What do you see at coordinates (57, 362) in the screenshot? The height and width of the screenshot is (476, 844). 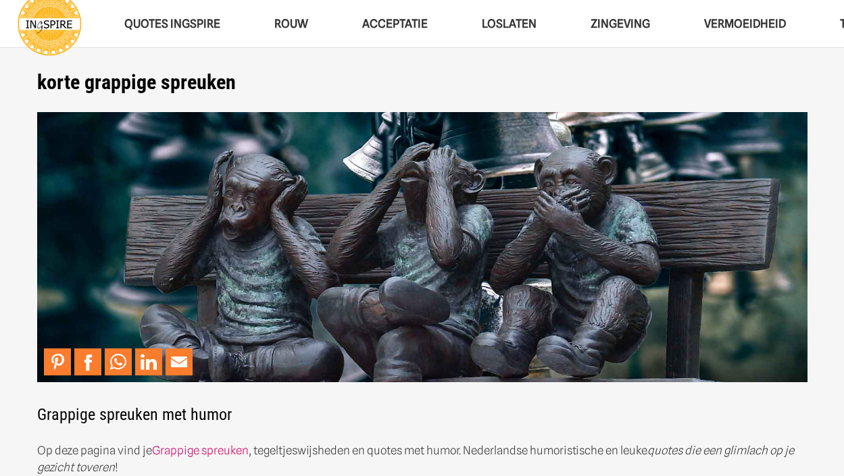 I see `a: Pin to Pinterest` at bounding box center [57, 362].